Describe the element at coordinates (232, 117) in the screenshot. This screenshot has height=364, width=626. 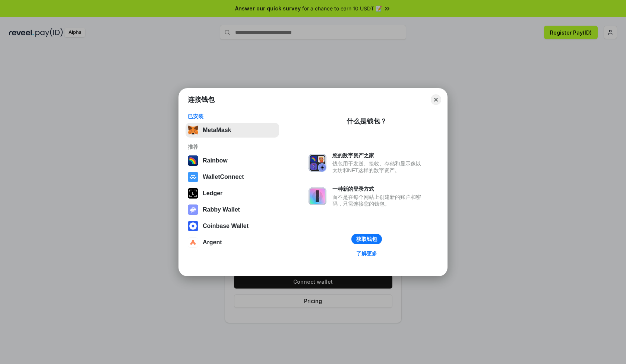
I see `div: 已安装` at that location.